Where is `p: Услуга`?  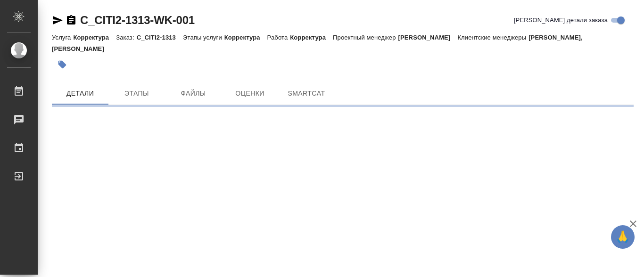 p: Услуга is located at coordinates (62, 37).